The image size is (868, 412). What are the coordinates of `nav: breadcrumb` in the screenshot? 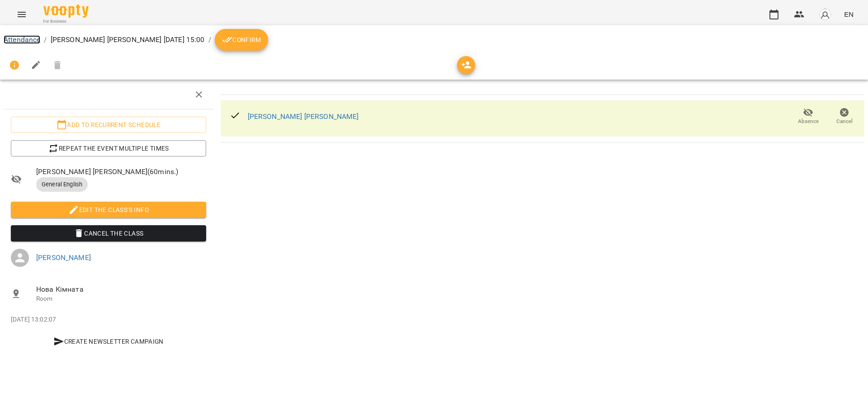 It's located at (434, 40).